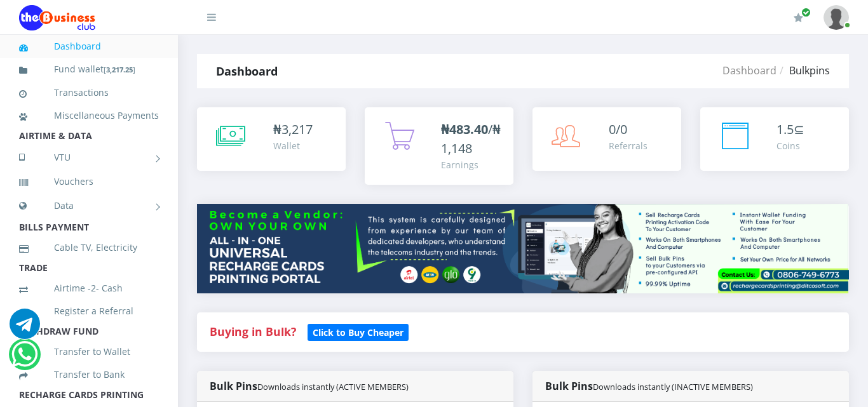  What do you see at coordinates (89, 312) in the screenshot?
I see `a: Register a Referral` at bounding box center [89, 312].